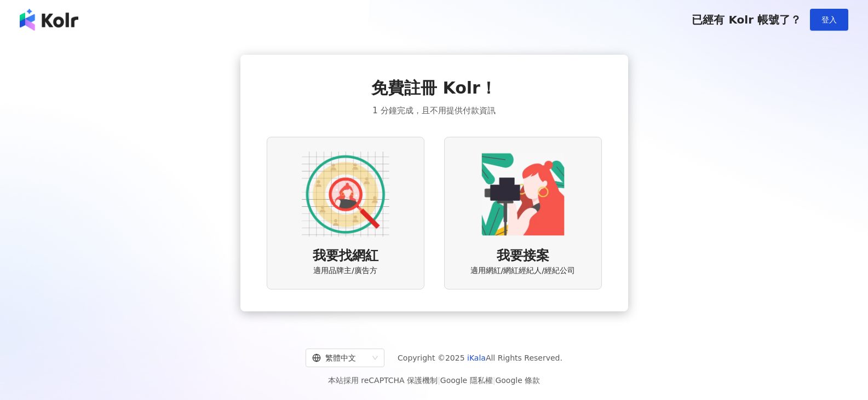 This screenshot has width=868, height=400. What do you see at coordinates (476, 358) in the screenshot?
I see `a: iKala` at bounding box center [476, 358].